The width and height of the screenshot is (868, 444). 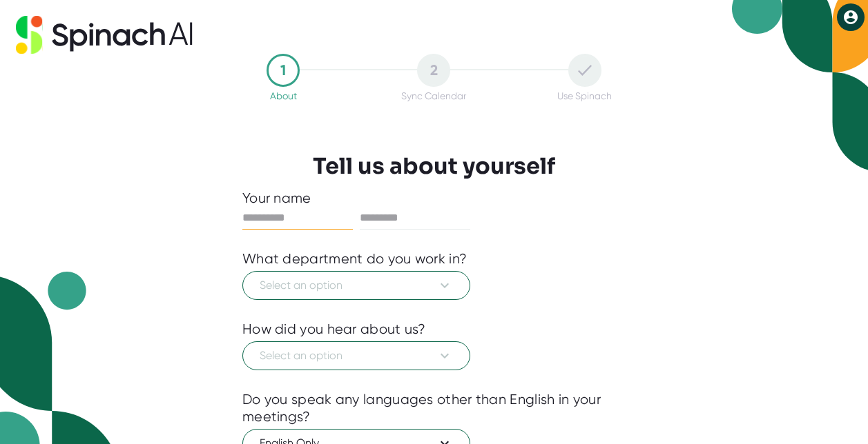 I want to click on div: What department do you work in?, so click(x=354, y=258).